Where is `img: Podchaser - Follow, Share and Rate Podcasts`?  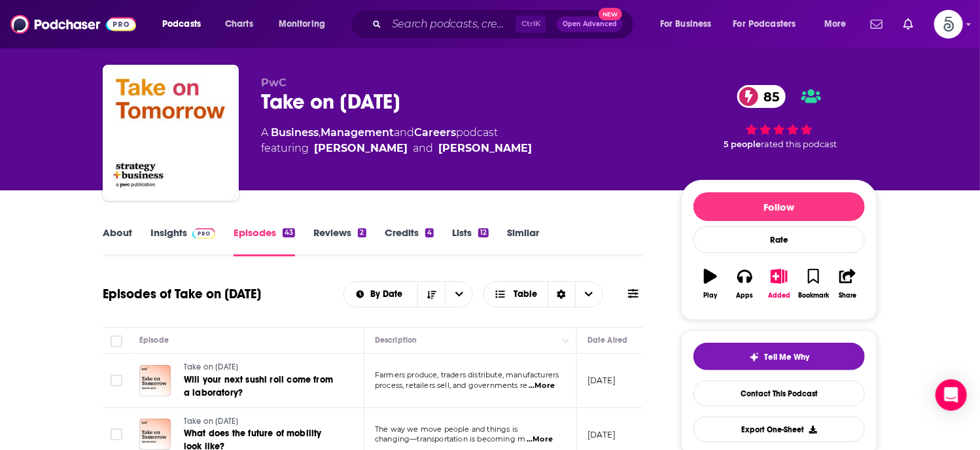 img: Podchaser - Follow, Share and Rate Podcasts is located at coordinates (73, 24).